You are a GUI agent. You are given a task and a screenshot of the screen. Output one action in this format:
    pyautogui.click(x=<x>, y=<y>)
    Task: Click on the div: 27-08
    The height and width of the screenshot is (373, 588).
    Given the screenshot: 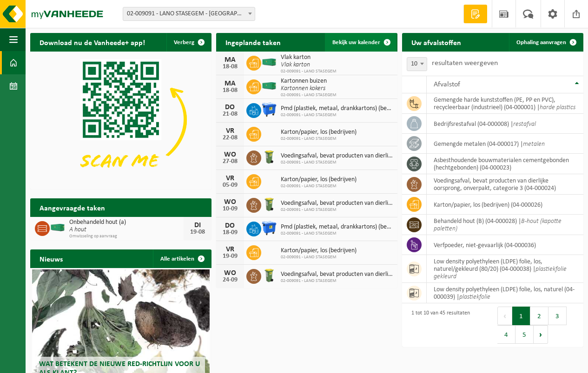 What is the action you would take?
    pyautogui.click(x=230, y=162)
    